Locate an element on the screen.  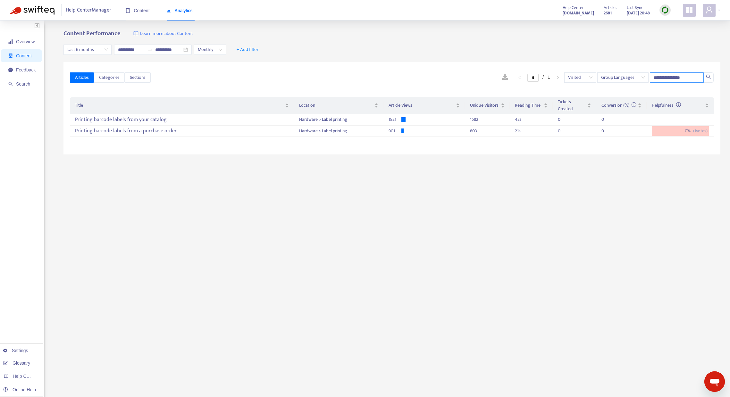
button: right is located at coordinates (558, 78).